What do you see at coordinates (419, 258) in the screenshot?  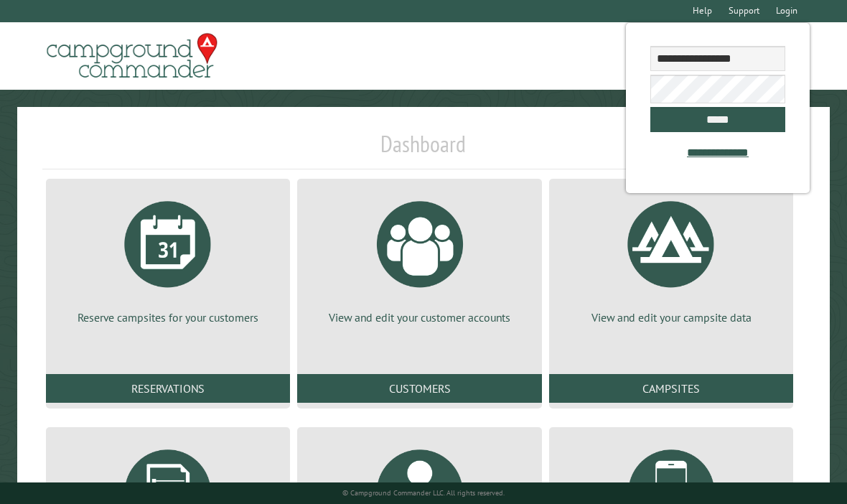 I see `a: View and edit your customer accounts` at bounding box center [419, 258].